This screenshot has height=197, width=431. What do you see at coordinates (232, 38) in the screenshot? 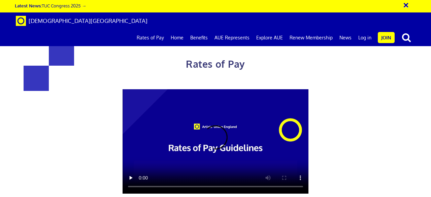
I see `a: AUE Represents` at bounding box center [232, 38].